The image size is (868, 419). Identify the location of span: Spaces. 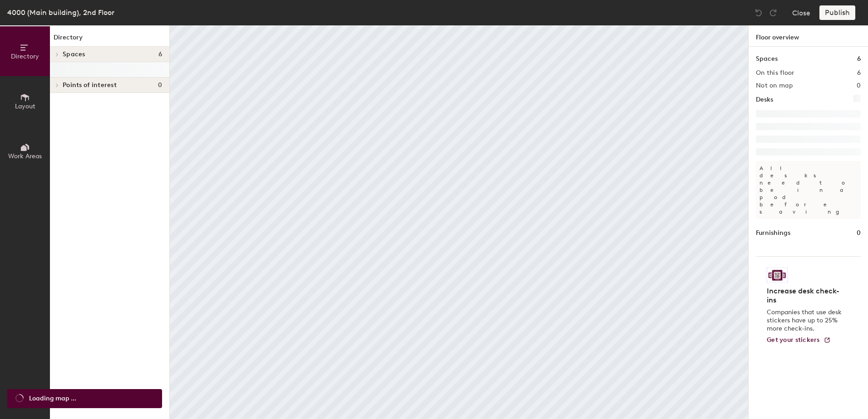
(74, 55).